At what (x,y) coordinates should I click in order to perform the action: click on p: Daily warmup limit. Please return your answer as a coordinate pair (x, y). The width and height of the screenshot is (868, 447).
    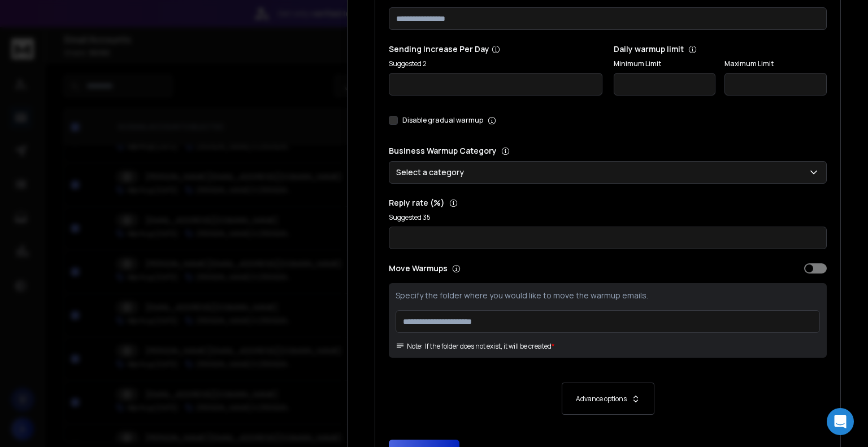
    Looking at the image, I should click on (720, 49).